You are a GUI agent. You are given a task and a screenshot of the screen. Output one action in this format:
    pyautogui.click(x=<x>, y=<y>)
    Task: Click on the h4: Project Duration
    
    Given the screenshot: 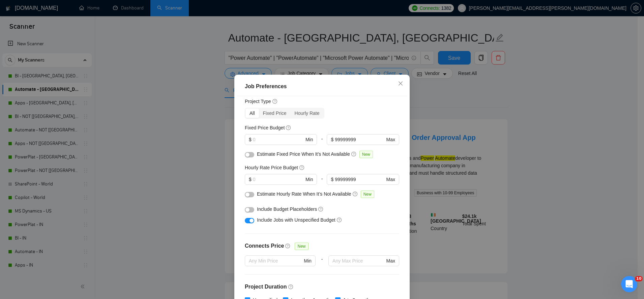 What is the action you would take?
    pyautogui.click(x=322, y=286)
    